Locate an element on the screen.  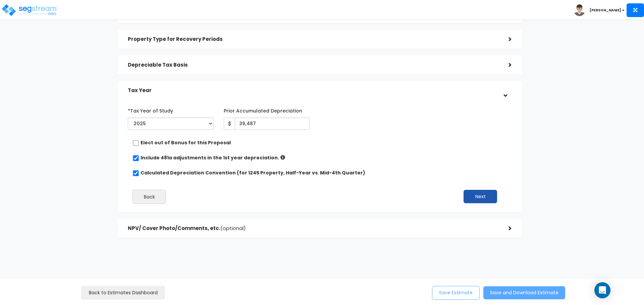
label: *Tax Year of Study is located at coordinates (150, 109).